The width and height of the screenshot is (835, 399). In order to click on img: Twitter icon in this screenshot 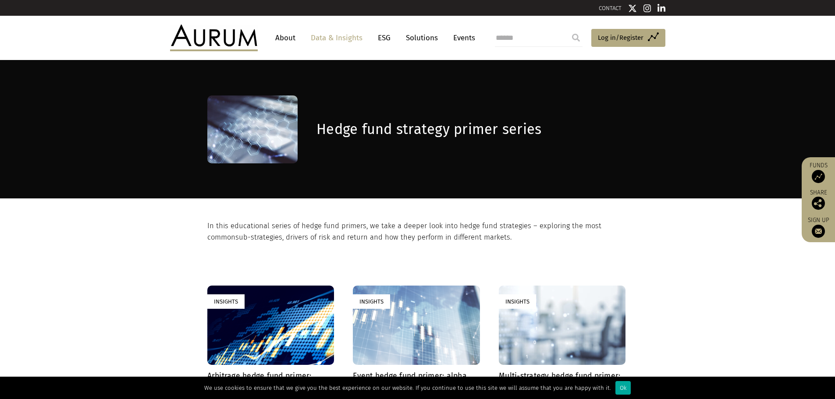, I will do `click(632, 8)`.